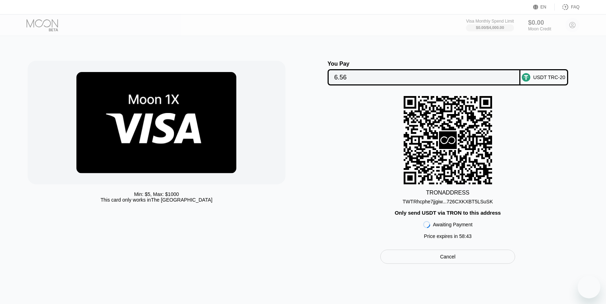  I want to click on div: Only send USDT via TRON to this address, so click(448, 213).